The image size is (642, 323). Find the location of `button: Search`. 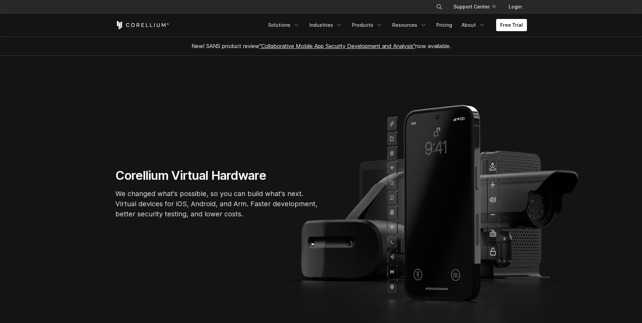

button: Search is located at coordinates (439, 7).